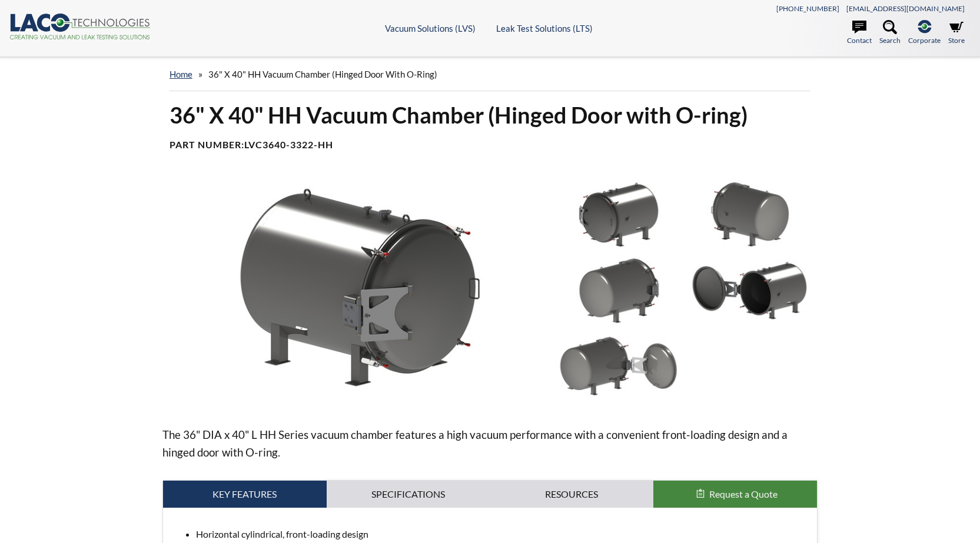  Describe the element at coordinates (750, 214) in the screenshot. I see `img: 36" X 40" HH VACUUM CHAMBER right rear view` at that location.